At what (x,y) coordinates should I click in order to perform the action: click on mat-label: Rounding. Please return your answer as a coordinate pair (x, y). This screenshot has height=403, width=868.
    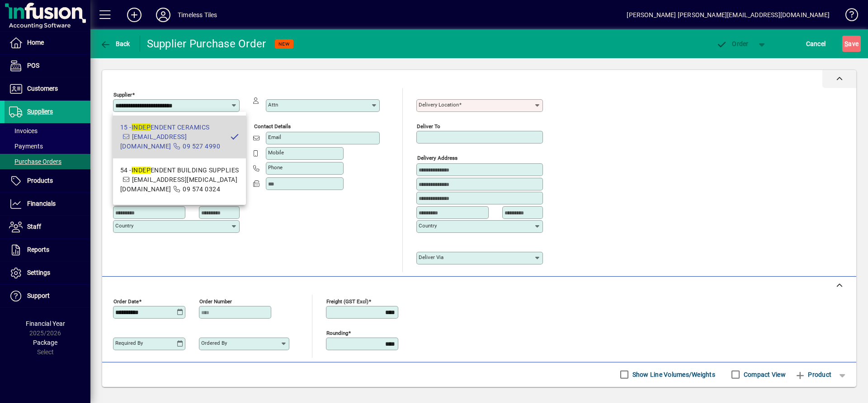
    Looking at the image, I should click on (337, 333).